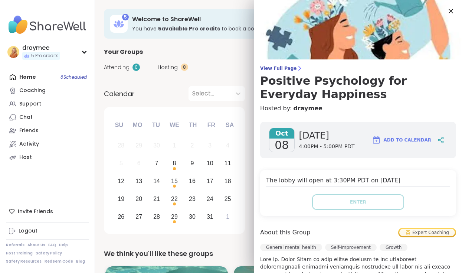 This screenshot has height=273, width=462. What do you see at coordinates (192, 199) in the screenshot?
I see `div: Choose Thursday, October 23rd, 2025` at bounding box center [192, 199].